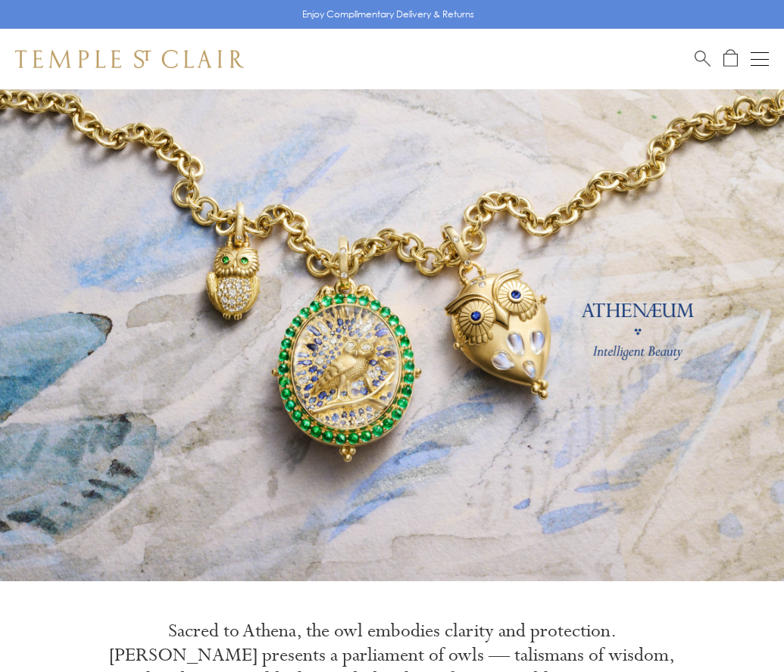 Image resolution: width=784 pixels, height=672 pixels. I want to click on img: Temple St. Clair, so click(130, 59).